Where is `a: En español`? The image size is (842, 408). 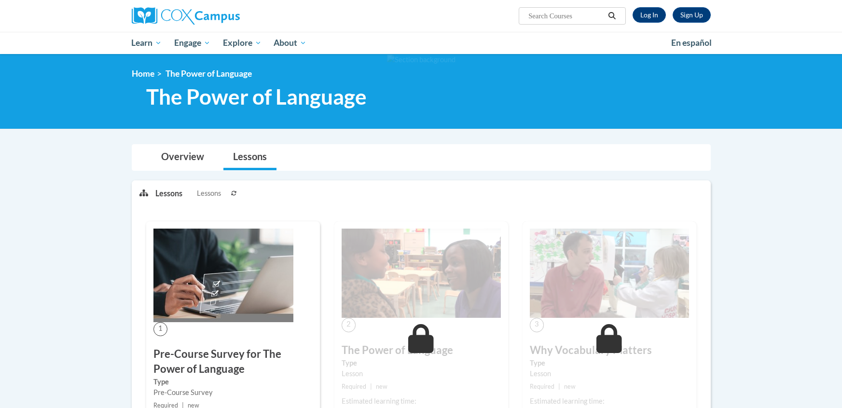
a: En español is located at coordinates (692, 43).